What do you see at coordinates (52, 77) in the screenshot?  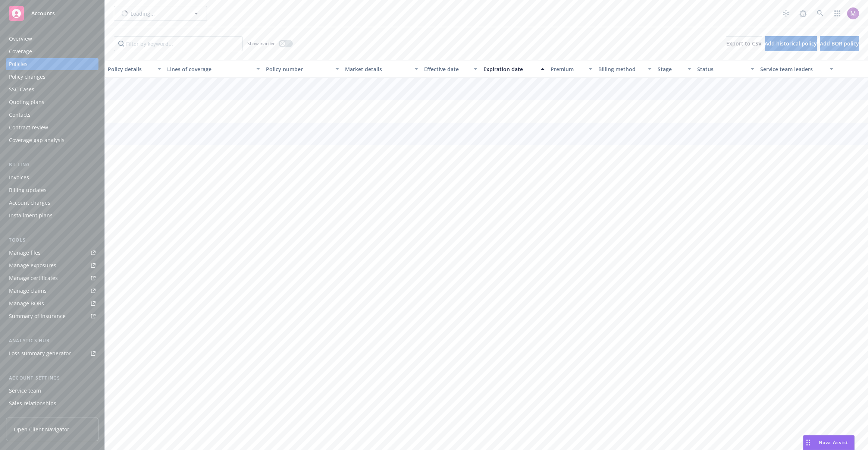 I see `a: Policy changes` at bounding box center [52, 77].